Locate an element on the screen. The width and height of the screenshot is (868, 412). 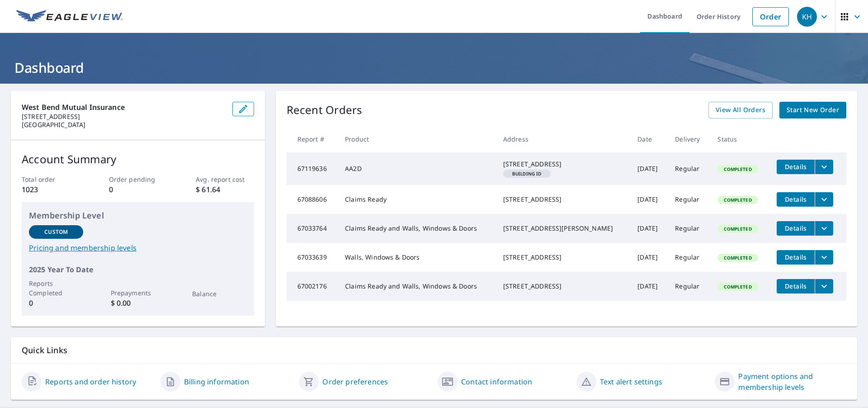
a: Order preferences is located at coordinates (355, 382).